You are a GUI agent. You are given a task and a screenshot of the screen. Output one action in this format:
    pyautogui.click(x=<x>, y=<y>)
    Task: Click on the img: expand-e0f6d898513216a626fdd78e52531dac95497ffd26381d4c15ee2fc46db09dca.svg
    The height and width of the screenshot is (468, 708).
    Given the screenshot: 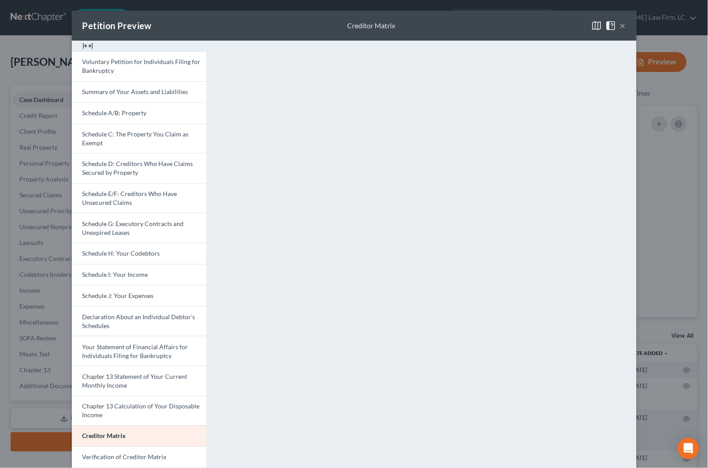 What is the action you would take?
    pyautogui.click(x=88, y=46)
    